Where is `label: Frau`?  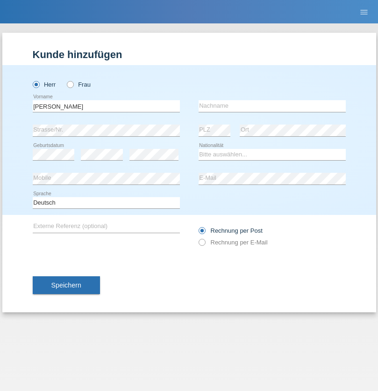 label: Frau is located at coordinates (79, 84).